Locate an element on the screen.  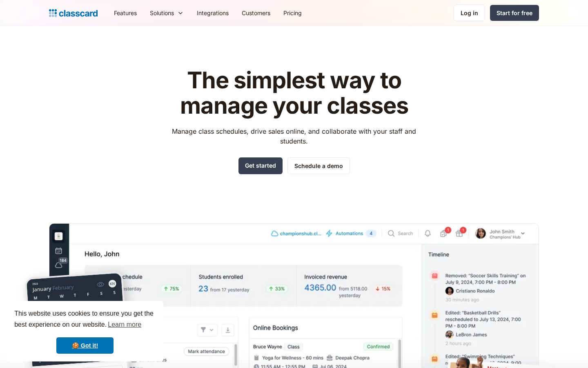
a: Features is located at coordinates (125, 12).